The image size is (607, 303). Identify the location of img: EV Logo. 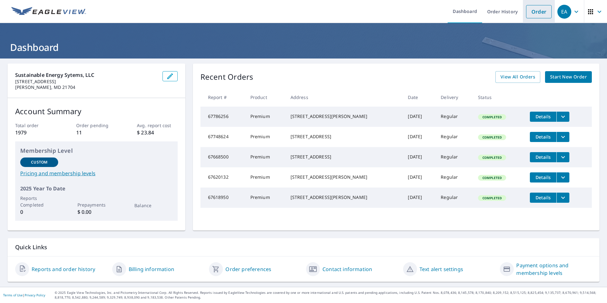
(49, 12).